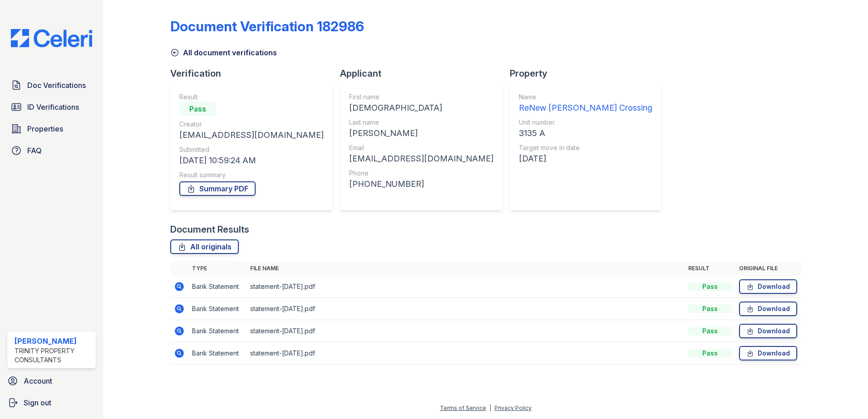 This screenshot has height=419, width=868. I want to click on span: Doc Verifications, so click(56, 85).